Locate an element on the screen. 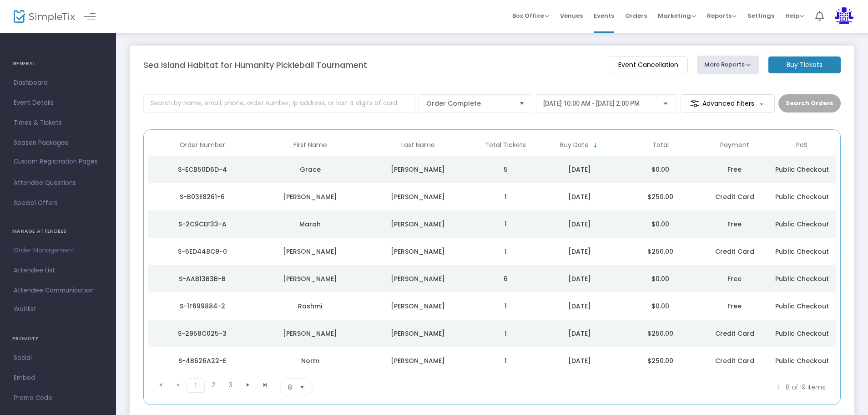 The height and width of the screenshot is (415, 868). h4: MANAGE ATTENDEES is located at coordinates (58, 231).